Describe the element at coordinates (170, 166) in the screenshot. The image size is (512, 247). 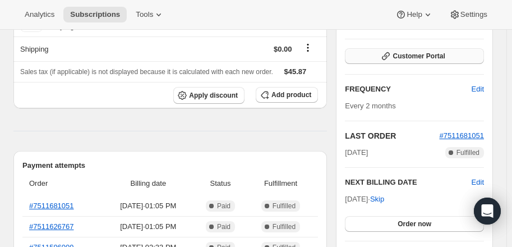
I see `h2: Payment attempts` at that location.